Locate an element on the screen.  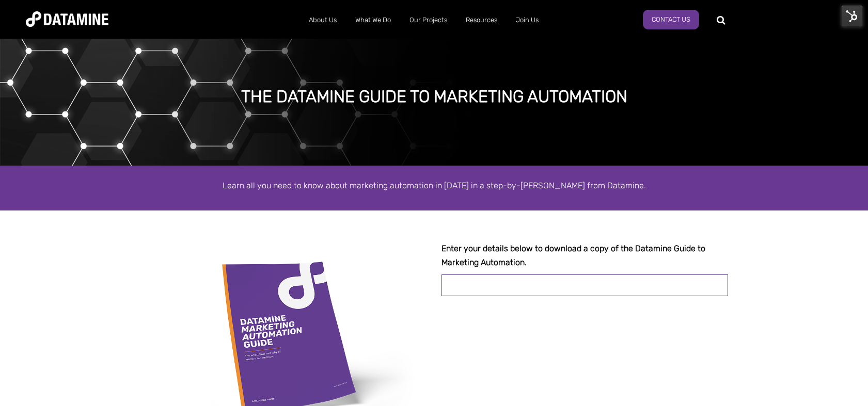
a: Resources is located at coordinates (481, 20).